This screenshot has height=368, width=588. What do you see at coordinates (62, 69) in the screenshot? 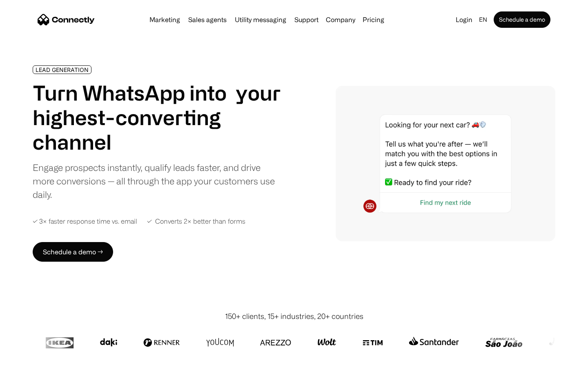
I see `div: LEAD GENERATION` at bounding box center [62, 69].